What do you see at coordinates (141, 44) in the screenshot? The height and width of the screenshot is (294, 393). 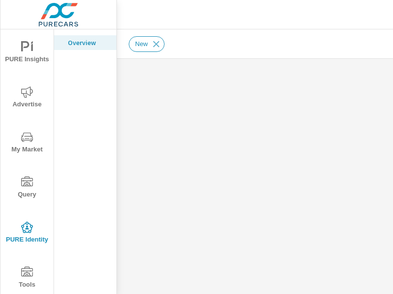 I see `span: New` at bounding box center [141, 44].